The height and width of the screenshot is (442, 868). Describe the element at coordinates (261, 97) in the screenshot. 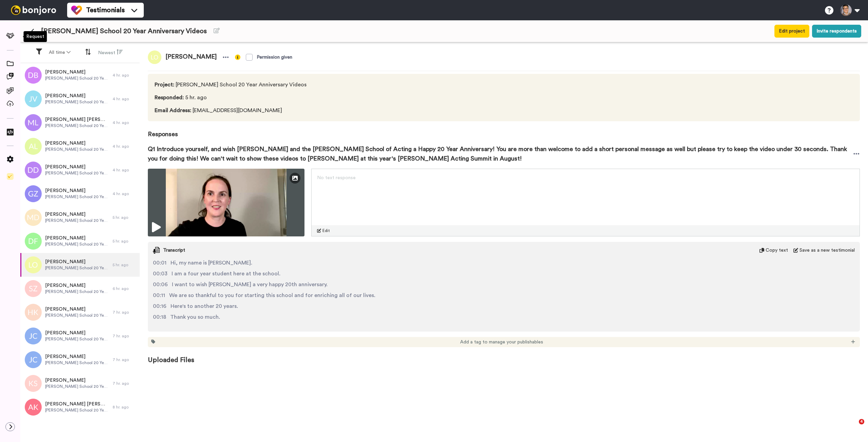

I see `span: 5 hr. ago` at that location.